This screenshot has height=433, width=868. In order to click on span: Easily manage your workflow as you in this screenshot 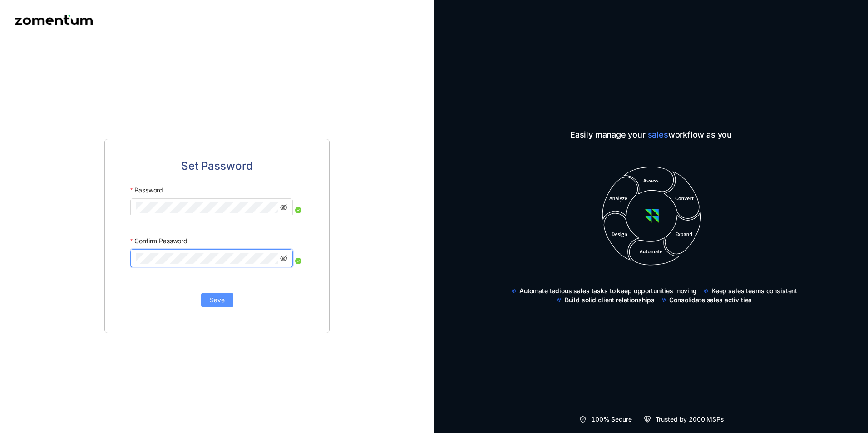, I will do `click(651, 135)`.